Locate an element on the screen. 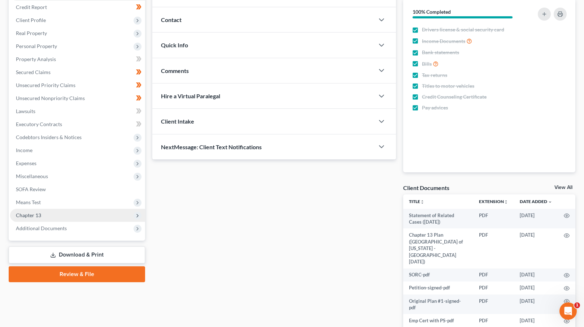 The image size is (584, 327). td: Original Plan #1-signed-pdf is located at coordinates (438, 304).